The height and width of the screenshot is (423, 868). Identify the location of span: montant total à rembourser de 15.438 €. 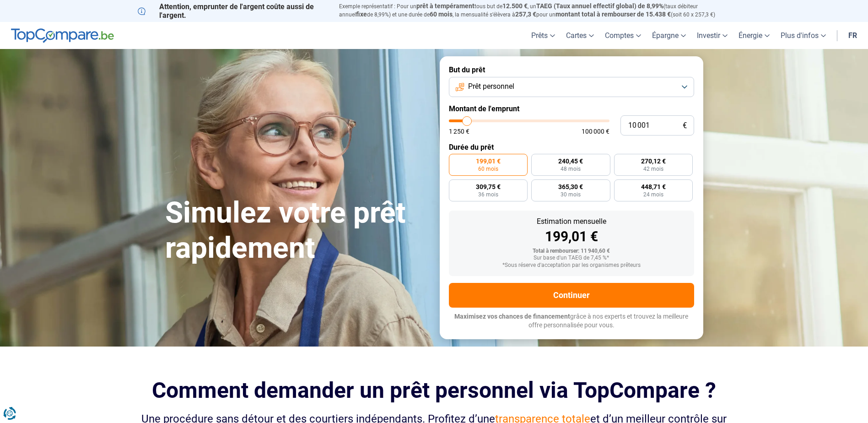
(613, 14).